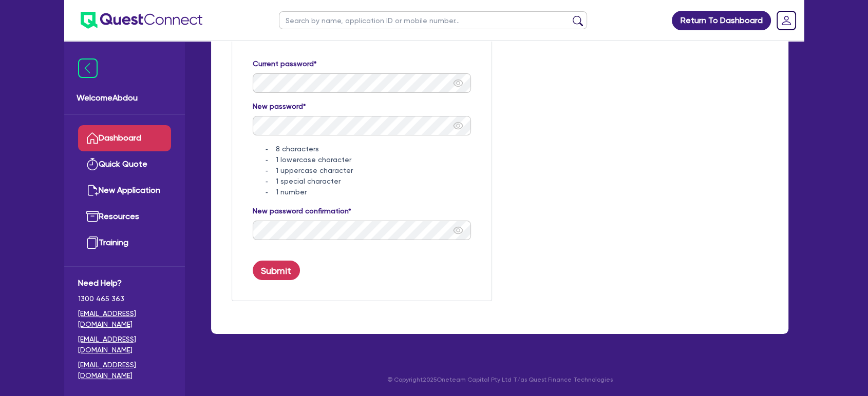 The image size is (868, 396). Describe the element at coordinates (500, 379) in the screenshot. I see `p: © Copyright 2025 Oneteam Capital Pty Ltd T/as Quest Finance Technologies` at that location.